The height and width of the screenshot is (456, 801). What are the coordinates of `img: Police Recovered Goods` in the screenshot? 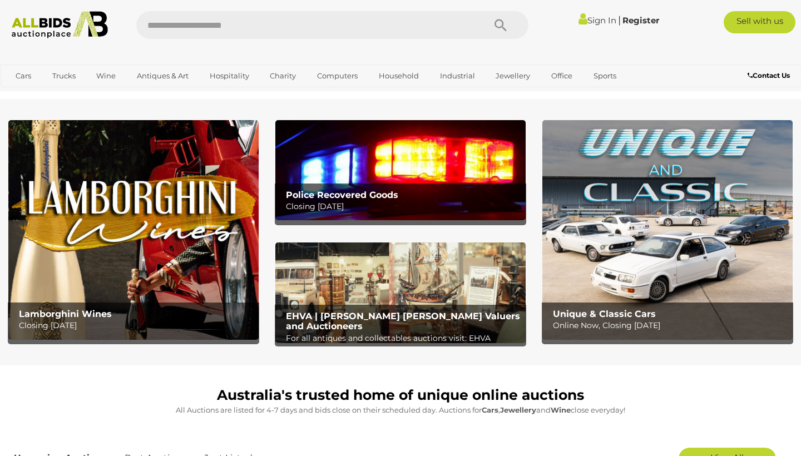 It's located at (401, 170).